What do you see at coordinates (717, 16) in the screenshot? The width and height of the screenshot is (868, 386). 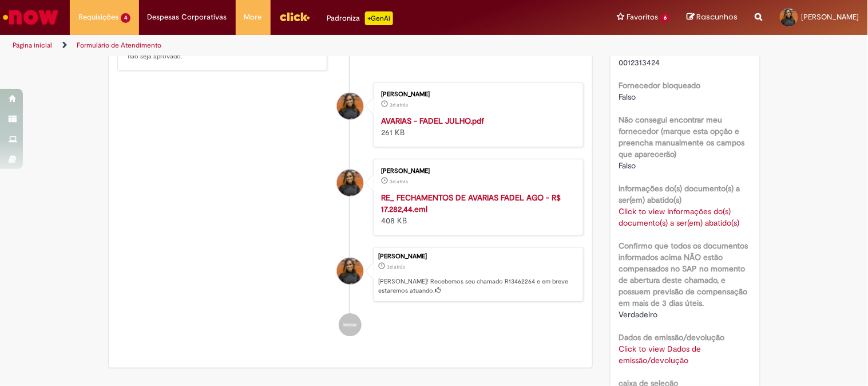 I see `span: Rascunhos` at bounding box center [717, 16].